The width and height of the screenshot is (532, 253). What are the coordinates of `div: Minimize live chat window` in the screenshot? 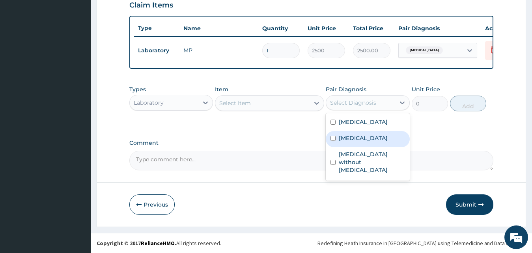 It's located at (139, 13).